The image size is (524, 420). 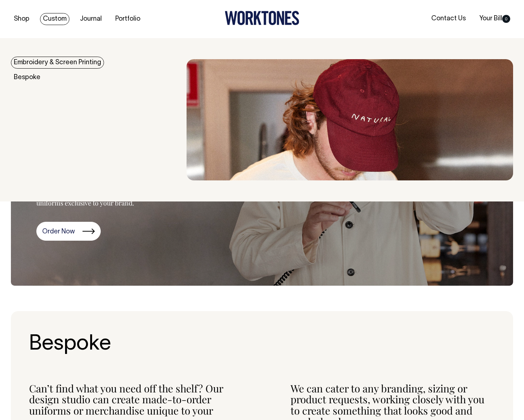 What do you see at coordinates (127, 19) in the screenshot?
I see `a: Portfolio` at bounding box center [127, 19].